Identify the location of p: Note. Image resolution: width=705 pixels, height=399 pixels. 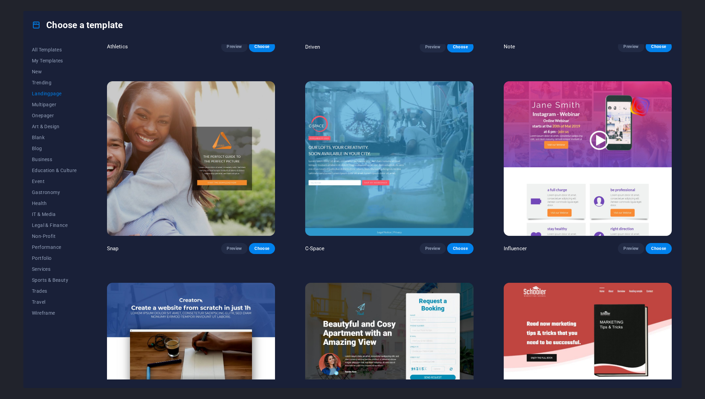
(510, 47).